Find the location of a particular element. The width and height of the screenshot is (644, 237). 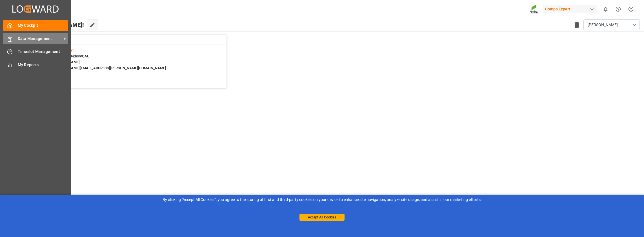

div: Compo Expert is located at coordinates (569, 9).